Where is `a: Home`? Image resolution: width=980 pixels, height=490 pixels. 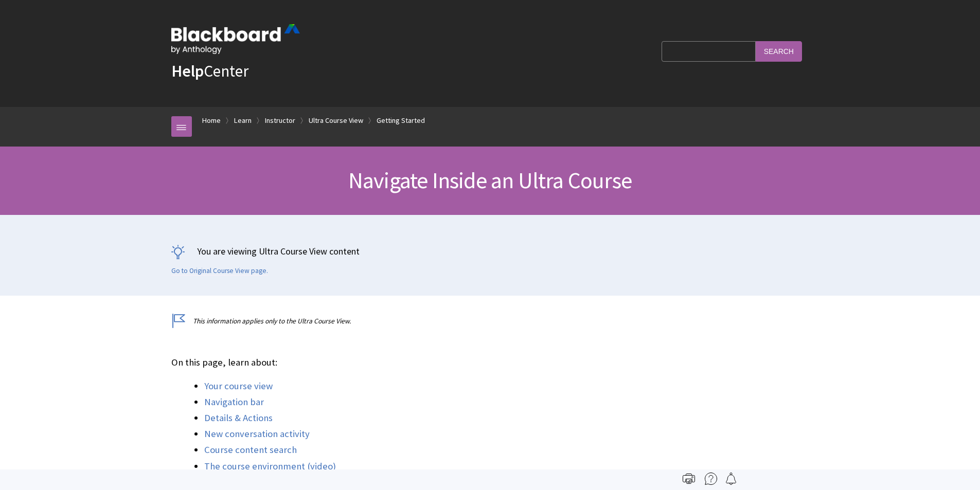 a: Home is located at coordinates (211, 120).